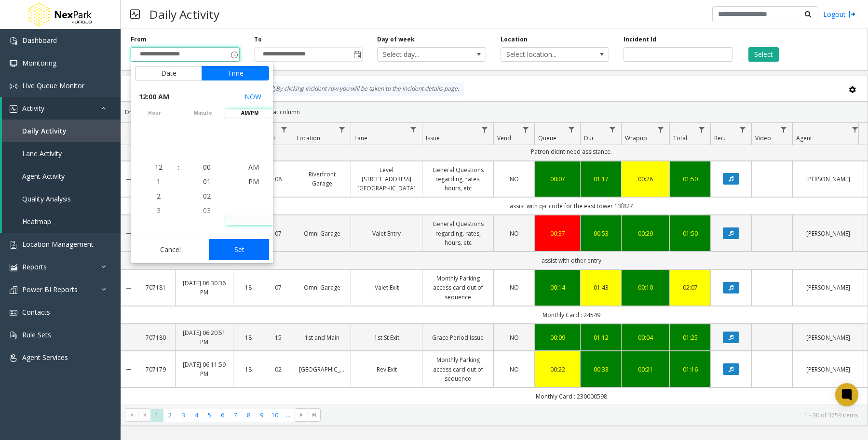  What do you see at coordinates (288, 415) in the screenshot?
I see `span: Page 11` at bounding box center [288, 415].